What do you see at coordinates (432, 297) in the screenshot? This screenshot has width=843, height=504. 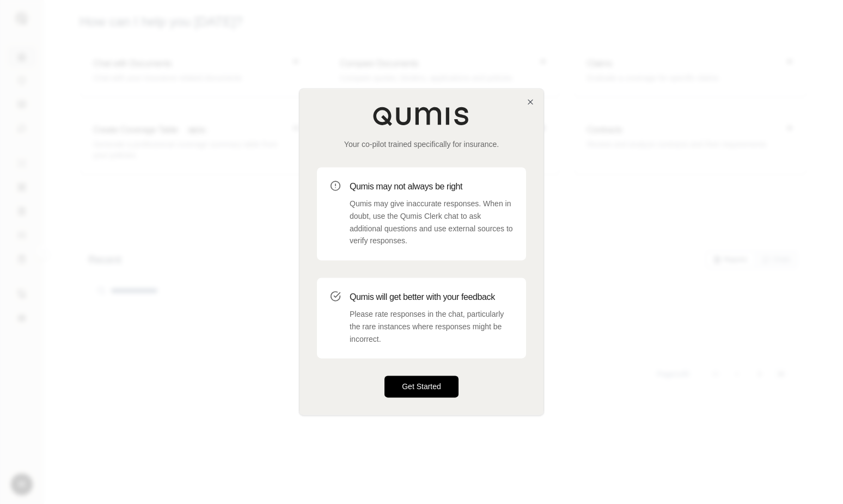 I see `h3: Qumis will get better with your feedback` at bounding box center [432, 297].